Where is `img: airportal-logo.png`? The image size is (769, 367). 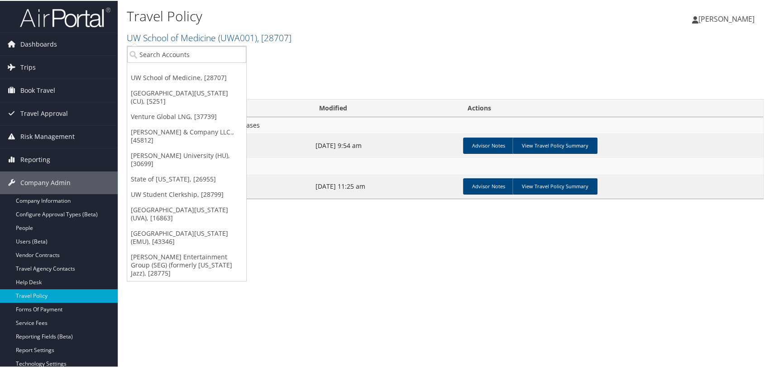 img: airportal-logo.png is located at coordinates (65, 16).